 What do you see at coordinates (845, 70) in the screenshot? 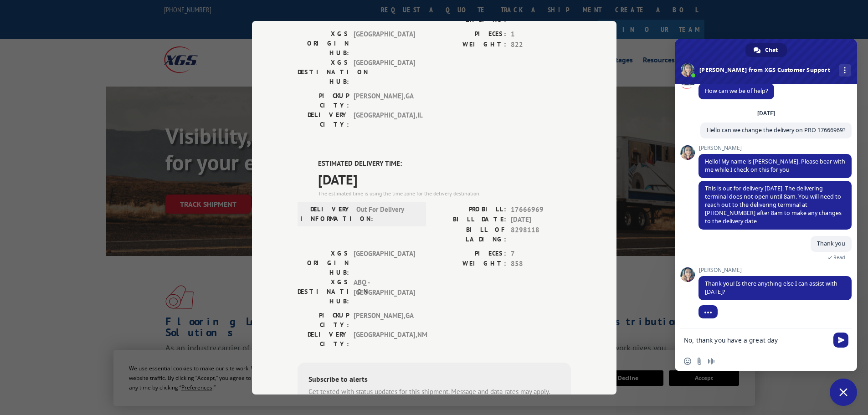
I see `div: More channels` at bounding box center [845, 70].